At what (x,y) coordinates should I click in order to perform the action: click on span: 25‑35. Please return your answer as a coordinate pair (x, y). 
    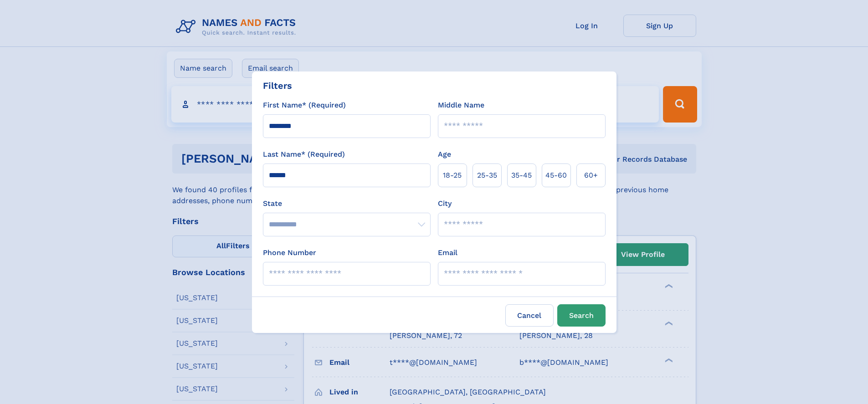
    Looking at the image, I should click on (487, 175).